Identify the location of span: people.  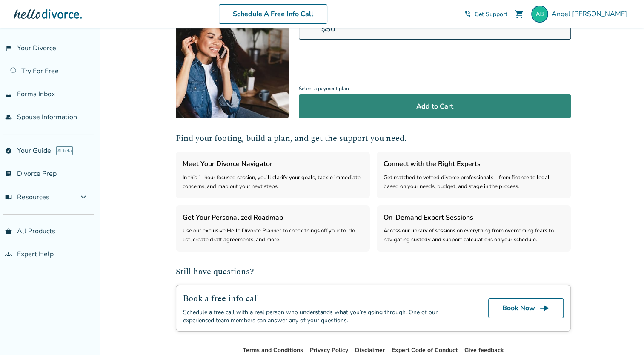
(9, 117).